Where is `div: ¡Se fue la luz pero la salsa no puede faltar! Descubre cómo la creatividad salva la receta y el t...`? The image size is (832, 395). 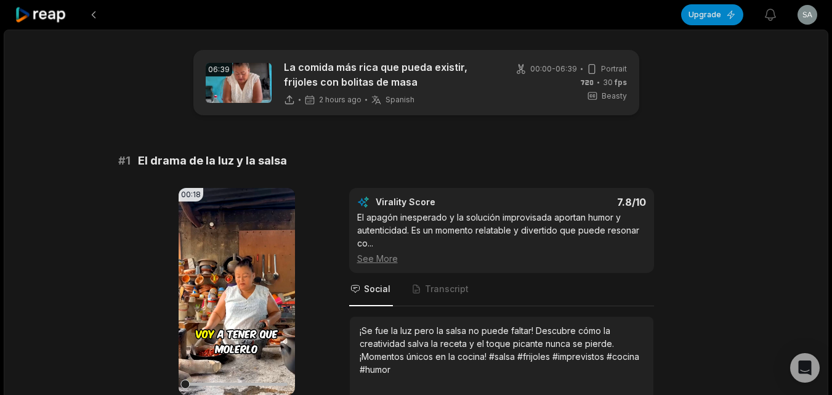
div: ¡Se fue la luz pero la salsa no puede faltar! Descubre cómo la creatividad salva la receta y el t... is located at coordinates (501, 350).